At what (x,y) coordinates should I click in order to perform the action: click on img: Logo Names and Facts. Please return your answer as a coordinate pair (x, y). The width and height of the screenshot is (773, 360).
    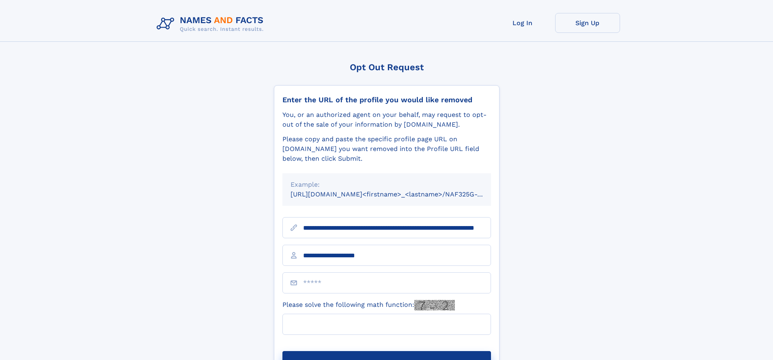
    Looking at the image, I should click on (212, 24).